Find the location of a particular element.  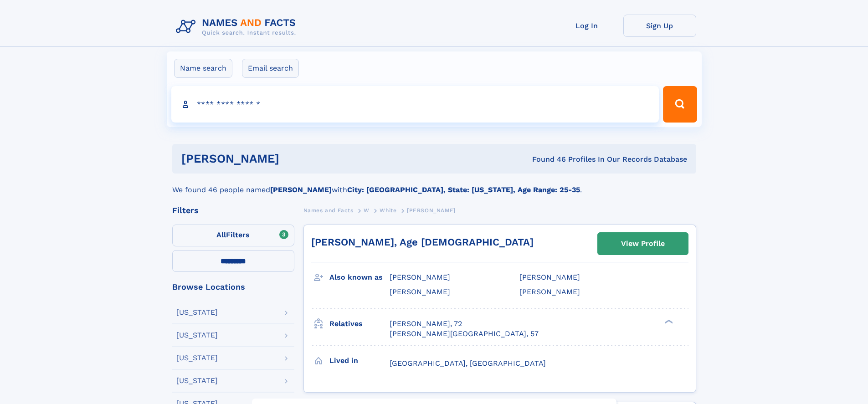

div: Found 46 Profiles In Our Records Database is located at coordinates (546, 160).